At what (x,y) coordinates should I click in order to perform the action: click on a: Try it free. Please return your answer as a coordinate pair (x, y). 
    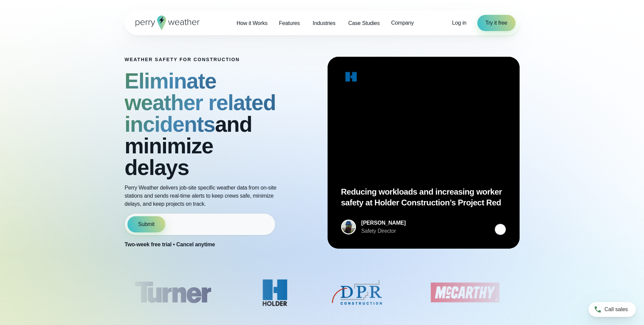
    Looking at the image, I should click on (496, 23).